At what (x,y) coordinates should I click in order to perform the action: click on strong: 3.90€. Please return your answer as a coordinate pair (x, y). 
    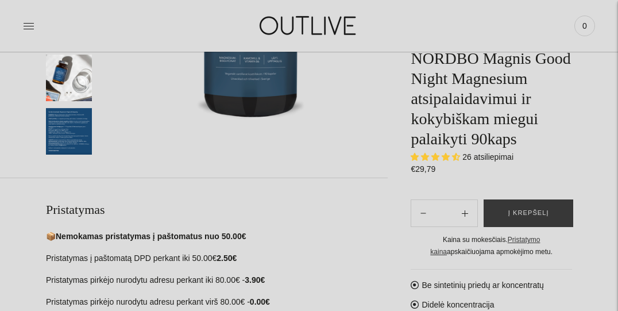
    Looking at the image, I should click on (254, 280).